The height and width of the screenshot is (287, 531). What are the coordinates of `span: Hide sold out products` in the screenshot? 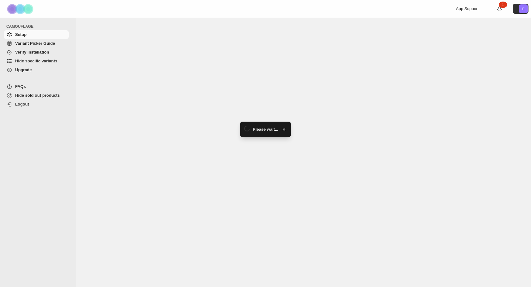 It's located at (38, 95).